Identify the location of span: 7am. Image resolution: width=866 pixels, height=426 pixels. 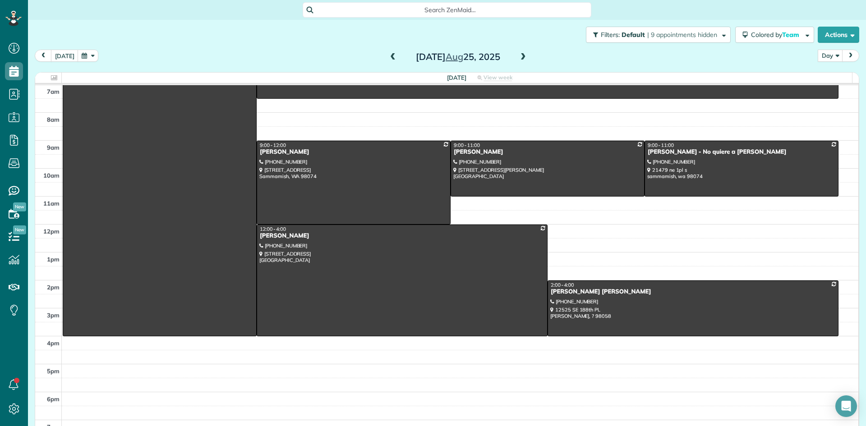
(53, 92).